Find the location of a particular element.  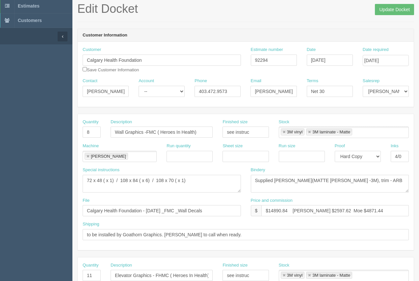

span: Customers is located at coordinates (30, 20).